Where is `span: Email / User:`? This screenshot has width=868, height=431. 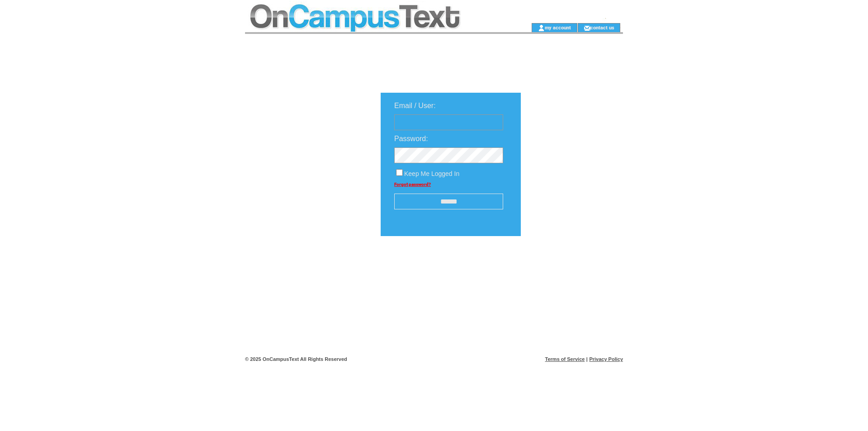 span: Email / User: is located at coordinates (415, 105).